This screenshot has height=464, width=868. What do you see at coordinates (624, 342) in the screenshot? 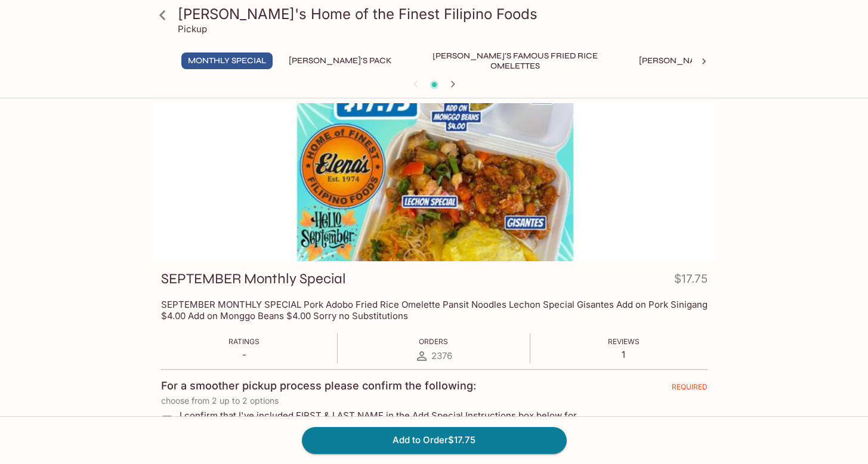
I see `span: Reviews` at bounding box center [624, 342].